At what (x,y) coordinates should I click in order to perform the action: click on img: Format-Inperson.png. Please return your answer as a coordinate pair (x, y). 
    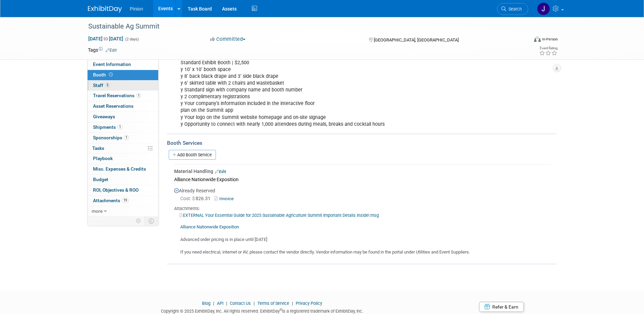
    Looking at the image, I should click on (537, 39).